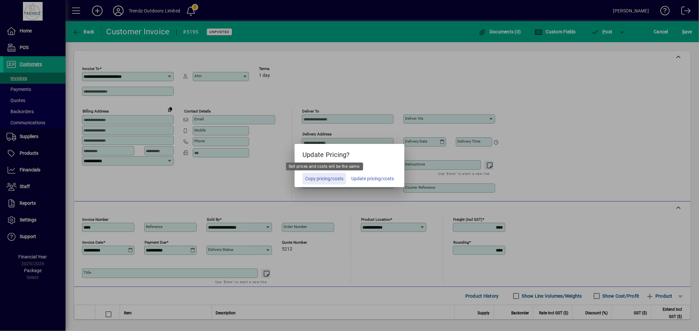  Describe the element at coordinates (324, 167) in the screenshot. I see `div: Sell prices and costs will be the same.` at that location.